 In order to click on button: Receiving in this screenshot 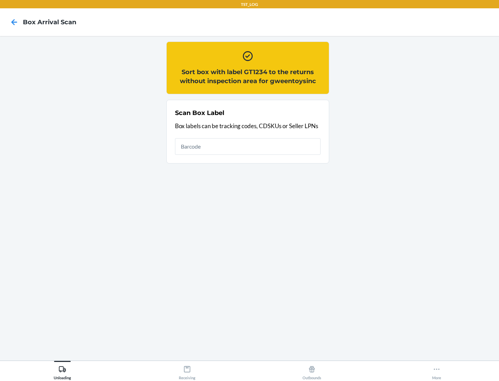, I will do `click(187, 370)`.